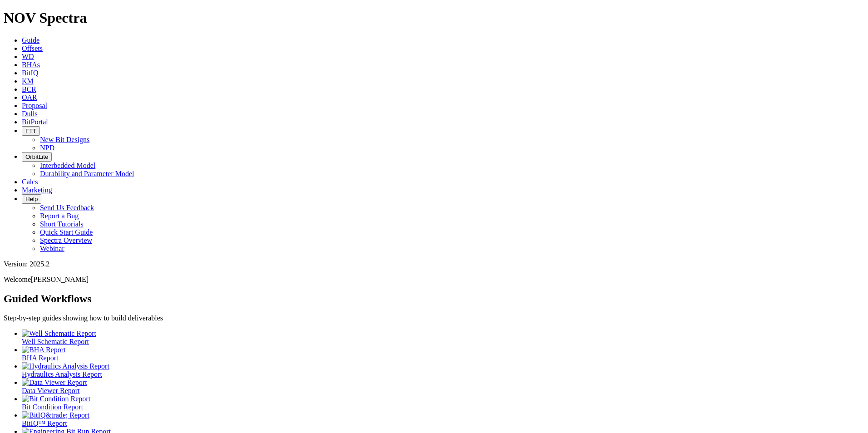 Image resolution: width=868 pixels, height=433 pixels. Describe the element at coordinates (44, 350) in the screenshot. I see `img: BHA Report` at that location.